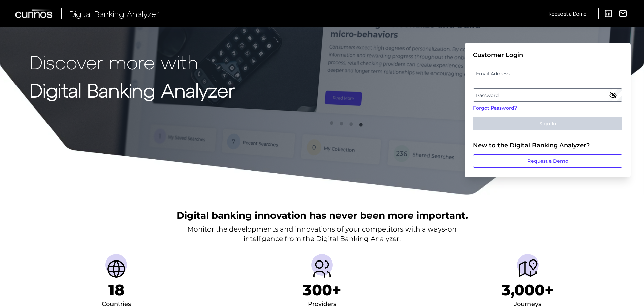 The width and height of the screenshot is (644, 307). Describe the element at coordinates (527, 290) in the screenshot. I see `h1: 3,000+` at that location.